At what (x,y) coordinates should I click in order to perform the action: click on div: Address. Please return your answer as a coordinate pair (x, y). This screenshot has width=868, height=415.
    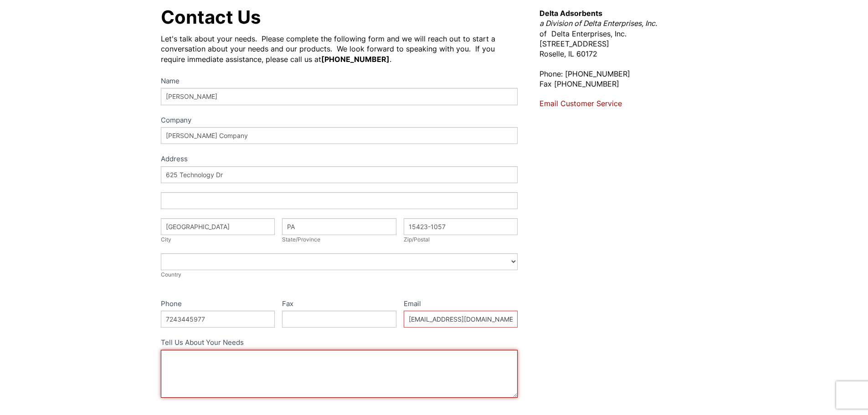
    Looking at the image, I should click on (339, 159).